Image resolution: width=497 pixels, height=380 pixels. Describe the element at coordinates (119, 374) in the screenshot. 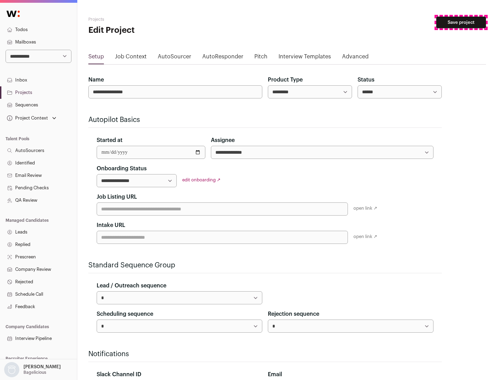

I see `label: Slack Channel ID` at that location.